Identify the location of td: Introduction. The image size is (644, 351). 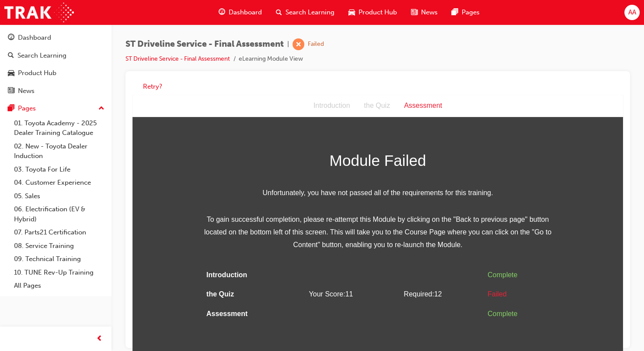
(115, 180).